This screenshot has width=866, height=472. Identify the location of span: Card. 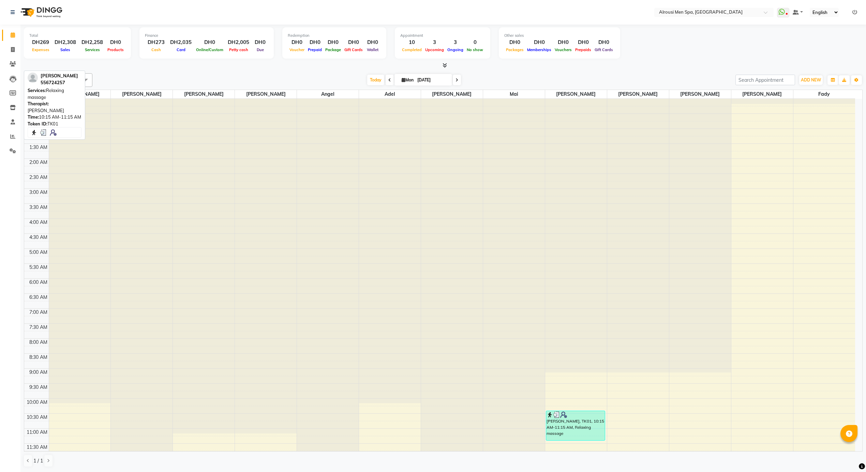
(181, 50).